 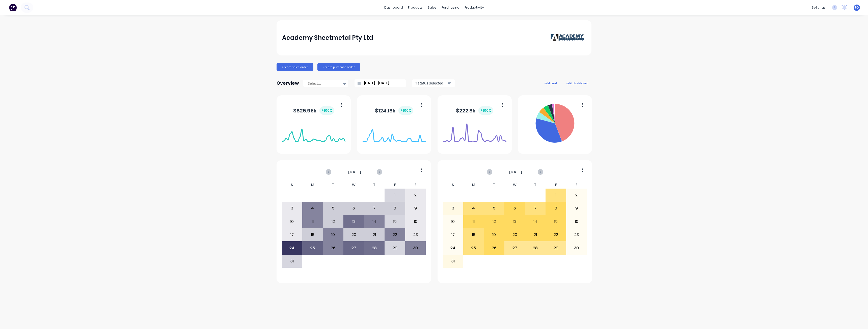 What do you see at coordinates (550, 83) in the screenshot?
I see `button: add card` at bounding box center [550, 83].